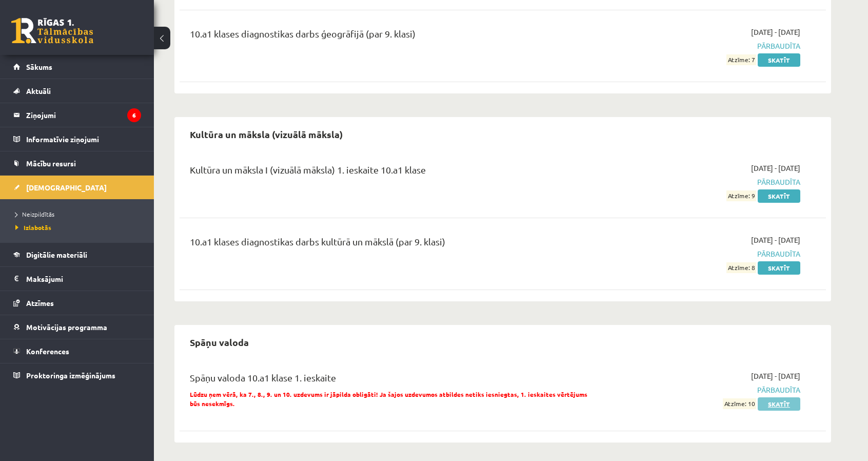  I want to click on legend: Maksājumi, so click(84, 279).